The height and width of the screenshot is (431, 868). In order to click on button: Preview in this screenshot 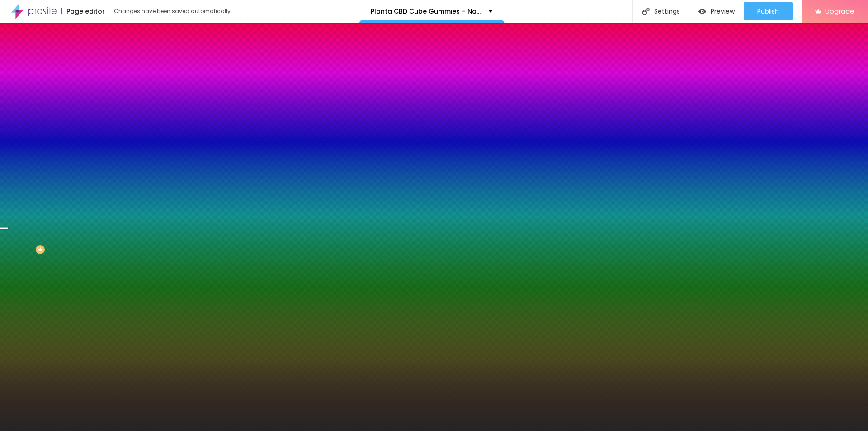, I will do `click(717, 11)`.